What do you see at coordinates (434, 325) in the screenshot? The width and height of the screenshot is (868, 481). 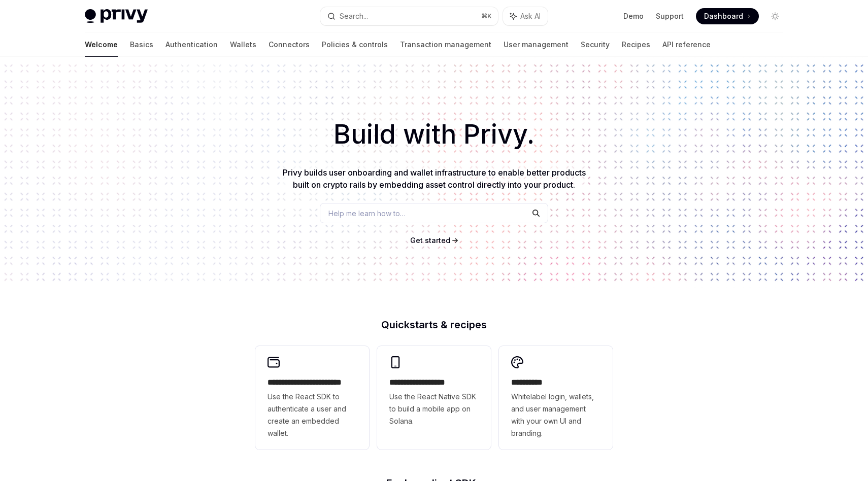 I see `h2: Quickstarts & recipes` at bounding box center [434, 325].